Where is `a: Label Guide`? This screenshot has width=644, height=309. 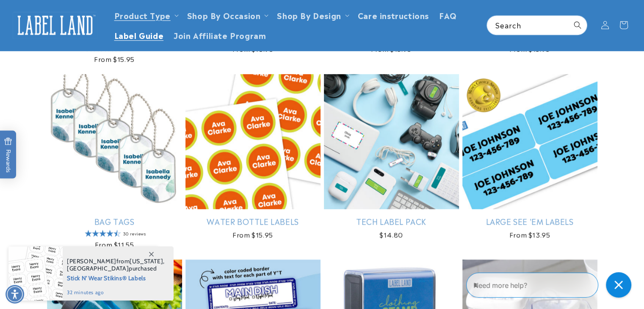 a: Label Guide is located at coordinates (139, 35).